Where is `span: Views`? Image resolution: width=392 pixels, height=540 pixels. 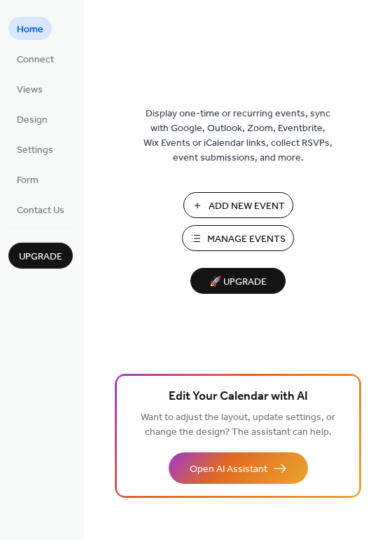
span: Views is located at coordinates (30, 89).